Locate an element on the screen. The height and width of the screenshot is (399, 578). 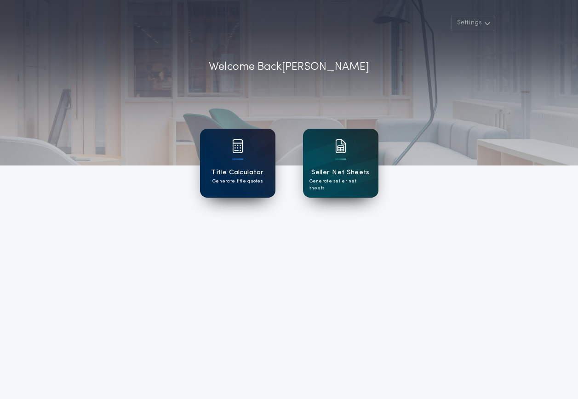
h1: Seller Net Sheets is located at coordinates (340, 172).